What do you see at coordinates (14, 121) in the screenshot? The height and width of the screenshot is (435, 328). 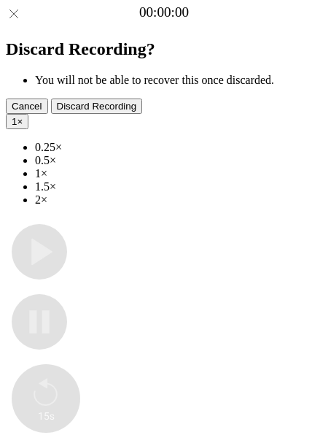 I see `span: 1` at bounding box center [14, 121].